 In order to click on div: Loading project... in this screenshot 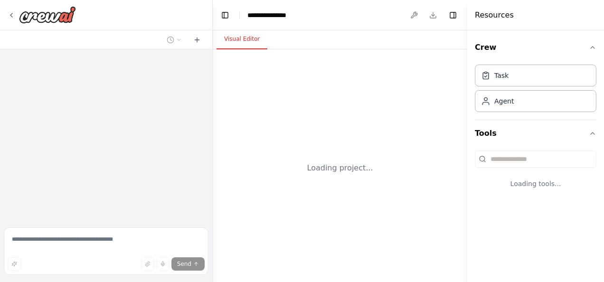, I will do `click(340, 168)`.